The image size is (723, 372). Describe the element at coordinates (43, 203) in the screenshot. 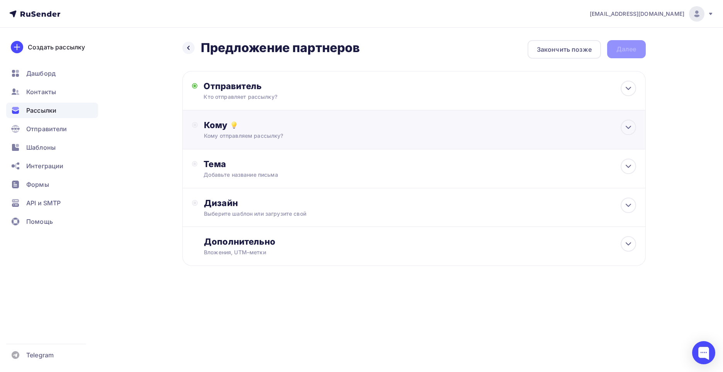

I see `span: API и SMTP` at that location.